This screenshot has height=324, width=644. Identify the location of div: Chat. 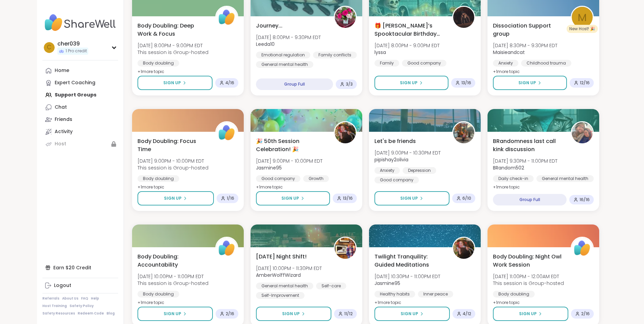
(61, 108).